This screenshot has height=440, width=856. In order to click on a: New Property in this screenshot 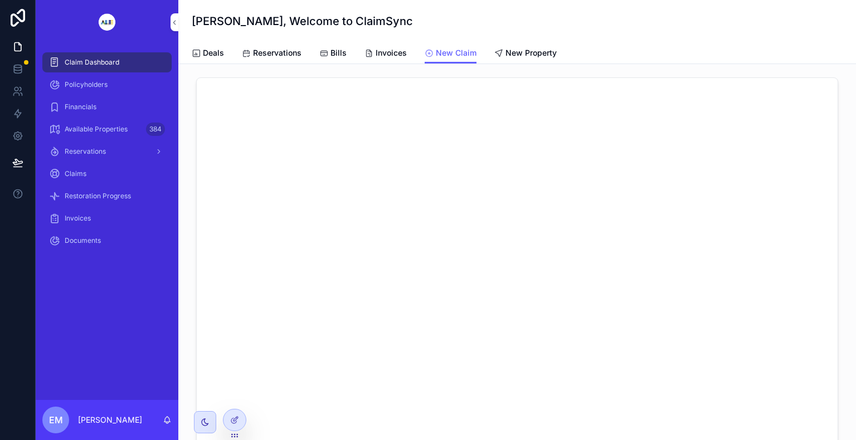, I will do `click(526, 54)`.